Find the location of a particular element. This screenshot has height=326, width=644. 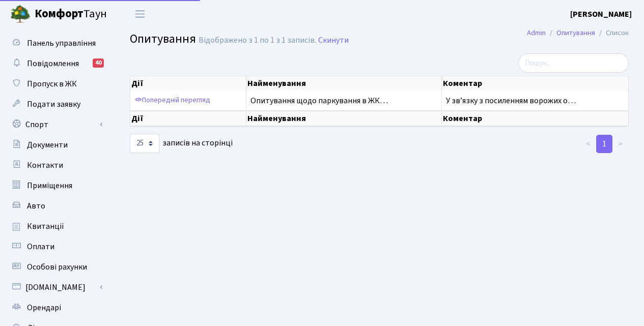

a: Контакти is located at coordinates (56, 165).